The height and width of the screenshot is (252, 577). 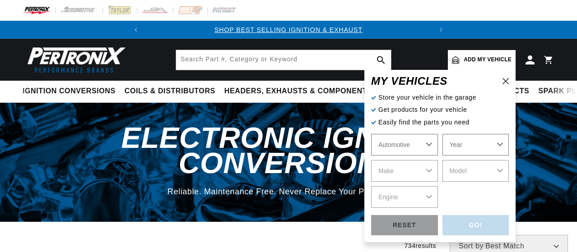 I want to click on a: Add my vehicle, so click(x=482, y=60).